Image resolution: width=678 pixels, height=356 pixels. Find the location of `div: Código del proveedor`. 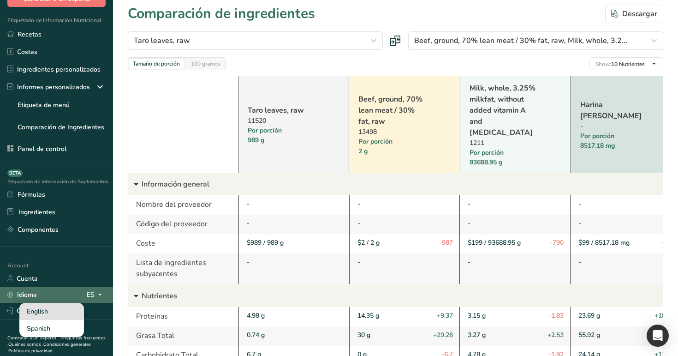

div: Código del proveedor is located at coordinates (183, 224).